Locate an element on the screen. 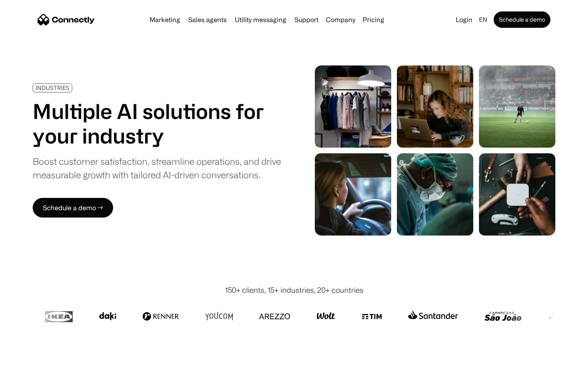 The height and width of the screenshot is (368, 588). a: Pricing is located at coordinates (373, 20).